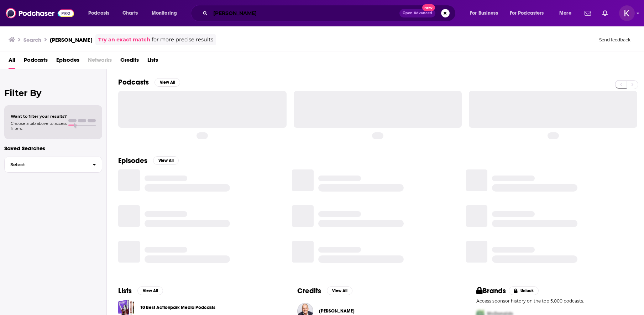  I want to click on span: Want to filter your results?, so click(39, 116).